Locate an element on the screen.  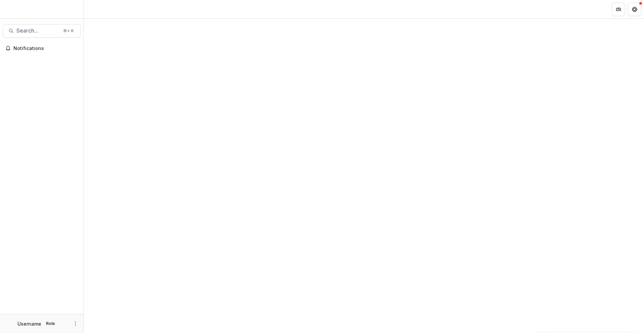
p: Username is located at coordinates (29, 324).